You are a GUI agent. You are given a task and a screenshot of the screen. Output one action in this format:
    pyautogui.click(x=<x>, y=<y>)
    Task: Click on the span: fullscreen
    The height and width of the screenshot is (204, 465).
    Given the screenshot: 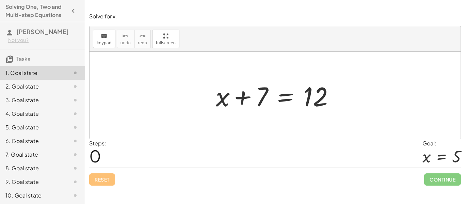 What is the action you would take?
    pyautogui.click(x=166, y=43)
    